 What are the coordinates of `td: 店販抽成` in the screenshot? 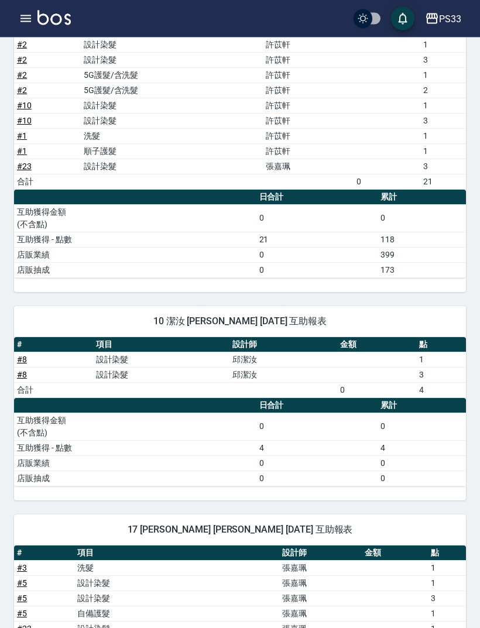 It's located at (135, 479).